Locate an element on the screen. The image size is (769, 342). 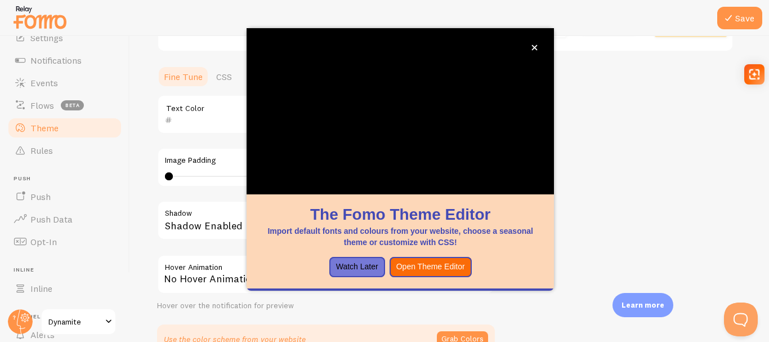
button: close, is located at coordinates (535, 47).